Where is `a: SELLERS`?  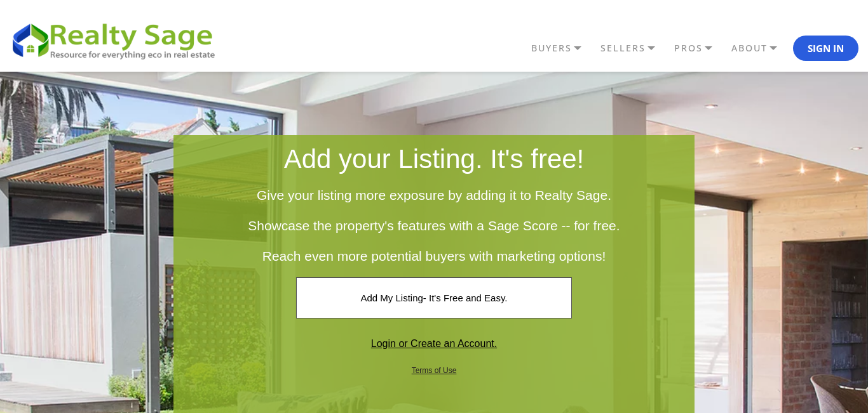
a: SELLERS is located at coordinates (634, 48).